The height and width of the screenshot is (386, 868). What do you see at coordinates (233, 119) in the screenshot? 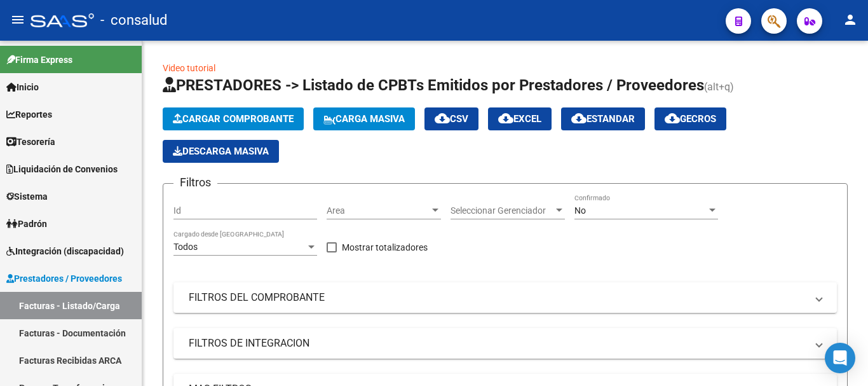
I see `button: Cargar Comprobante` at bounding box center [233, 119].